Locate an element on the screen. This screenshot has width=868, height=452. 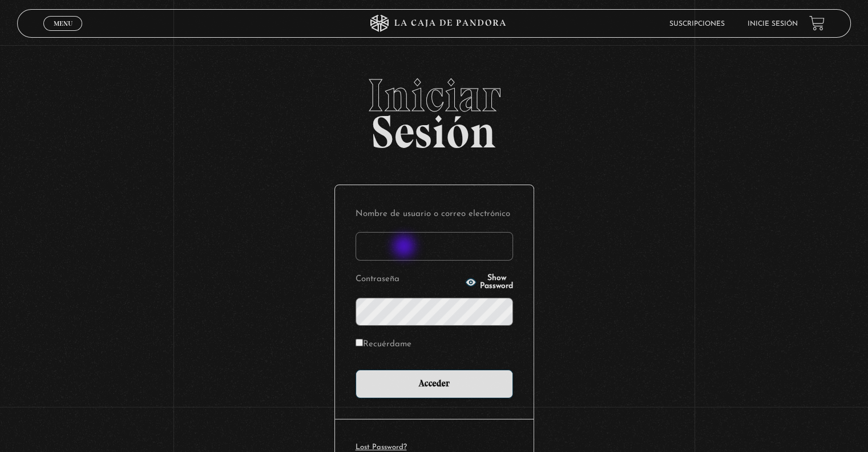
a: Suscripciones is located at coordinates (697, 24).